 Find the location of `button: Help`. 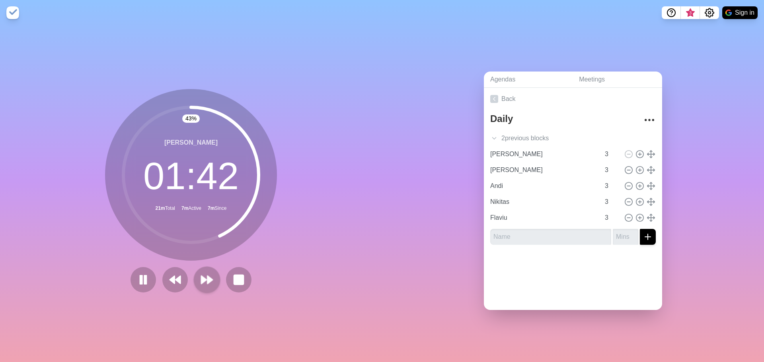

button: Help is located at coordinates (671, 13).